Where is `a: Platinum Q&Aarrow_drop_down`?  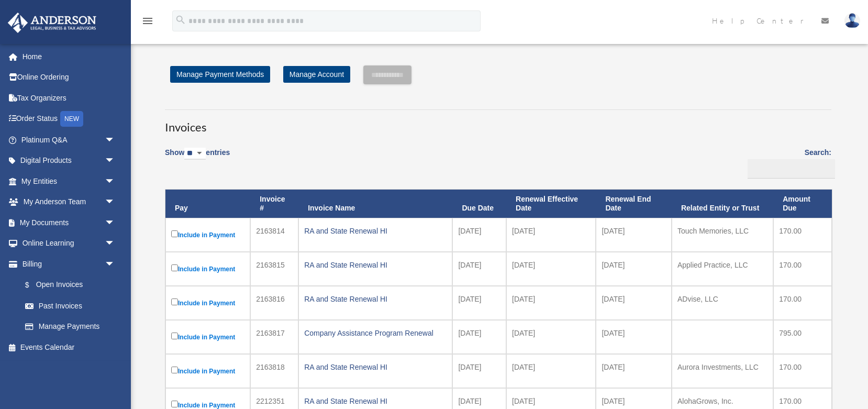
a: Platinum Q&Aarrow_drop_down is located at coordinates (69, 140).